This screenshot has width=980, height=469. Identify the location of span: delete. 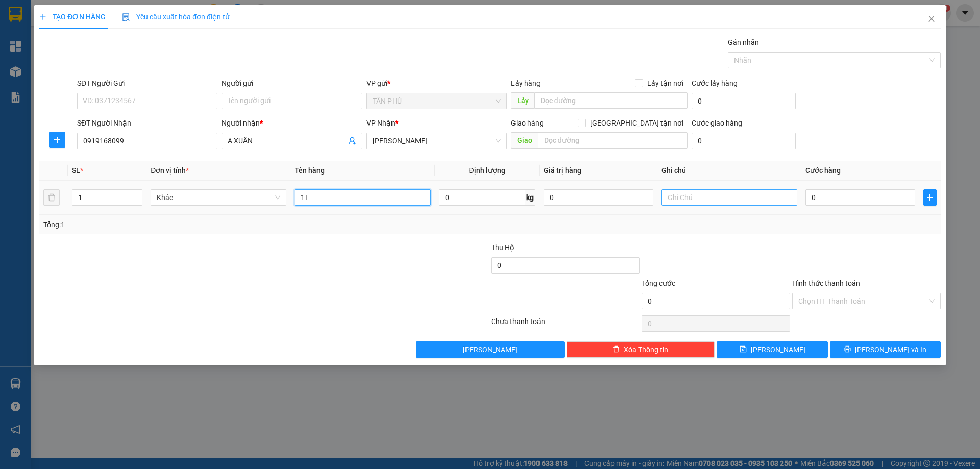
(616, 350).